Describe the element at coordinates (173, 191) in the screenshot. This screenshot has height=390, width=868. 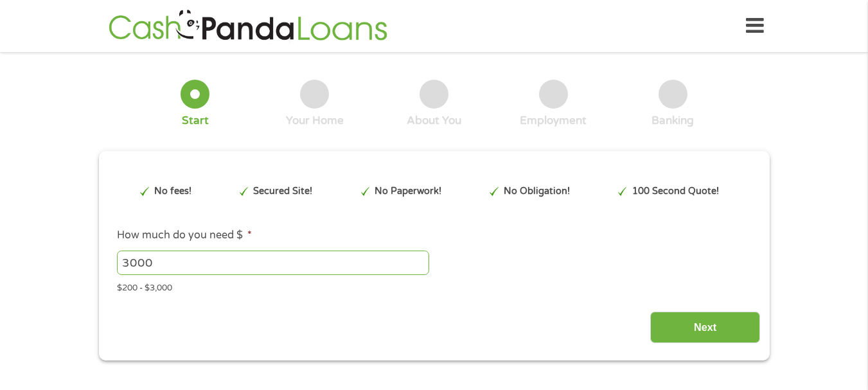
I see `p: No fees!` at that location.